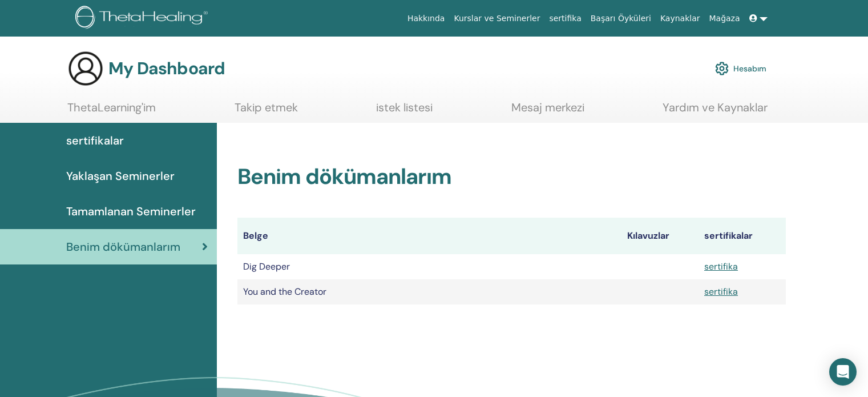 The image size is (868, 397). Describe the element at coordinates (660, 236) in the screenshot. I see `th: Kılavuzlar` at that location.